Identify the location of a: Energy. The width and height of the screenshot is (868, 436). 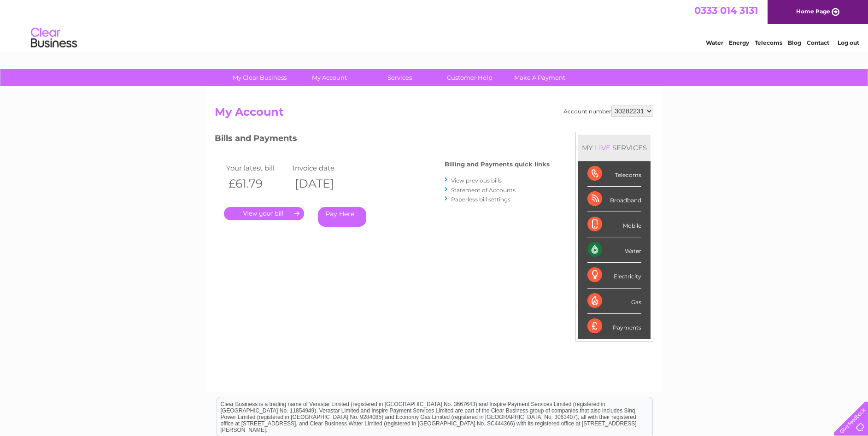
(739, 43).